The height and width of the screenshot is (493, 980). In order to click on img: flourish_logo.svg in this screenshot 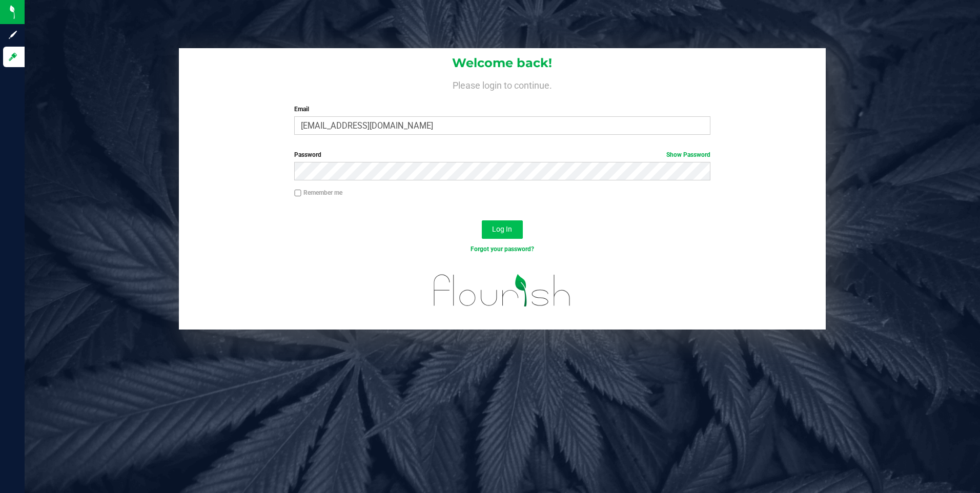, I will do `click(502, 291)`.